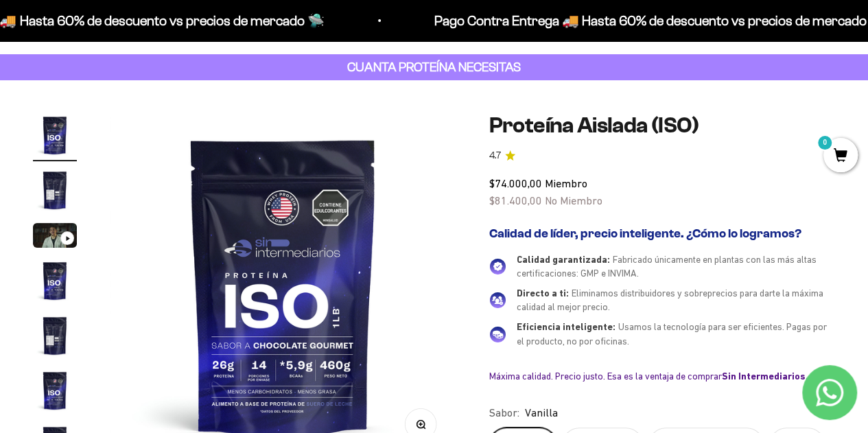 This screenshot has height=433, width=868. What do you see at coordinates (504, 413) in the screenshot?
I see `legend: Sabor:` at bounding box center [504, 413].